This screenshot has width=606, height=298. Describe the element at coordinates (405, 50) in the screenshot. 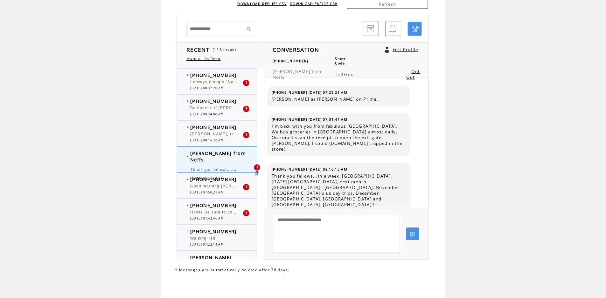

I see `a: Edit Profile` at that location.